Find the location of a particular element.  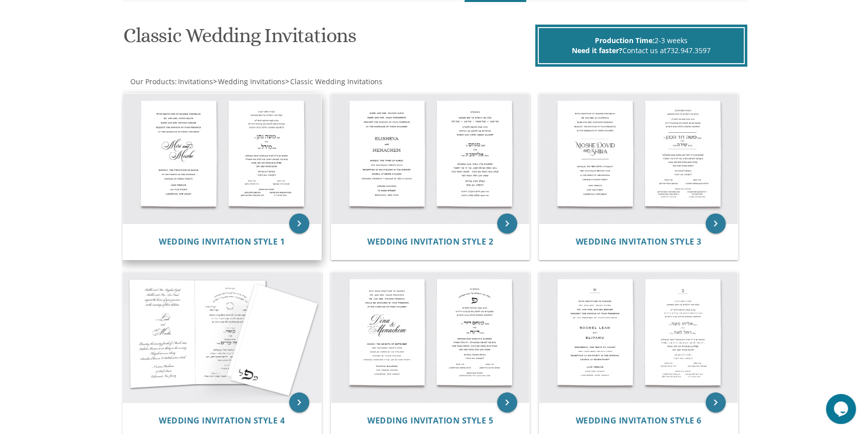

img: Wedding Invitation Style 6 is located at coordinates (639, 337).